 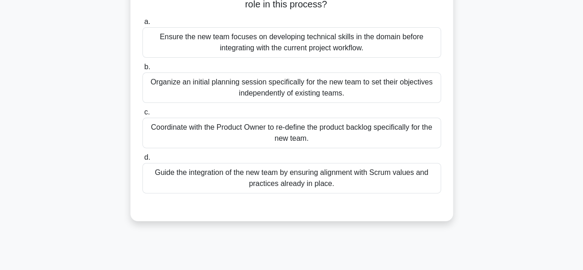 What do you see at coordinates (147, 21) in the screenshot?
I see `span: a.` at bounding box center [147, 21].